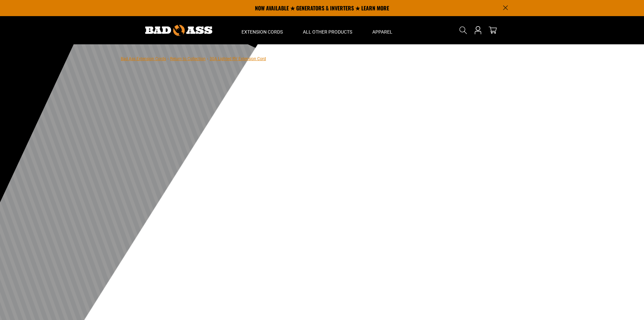 This screenshot has height=320, width=644. Describe the element at coordinates (463, 30) in the screenshot. I see `summary: Search` at that location.